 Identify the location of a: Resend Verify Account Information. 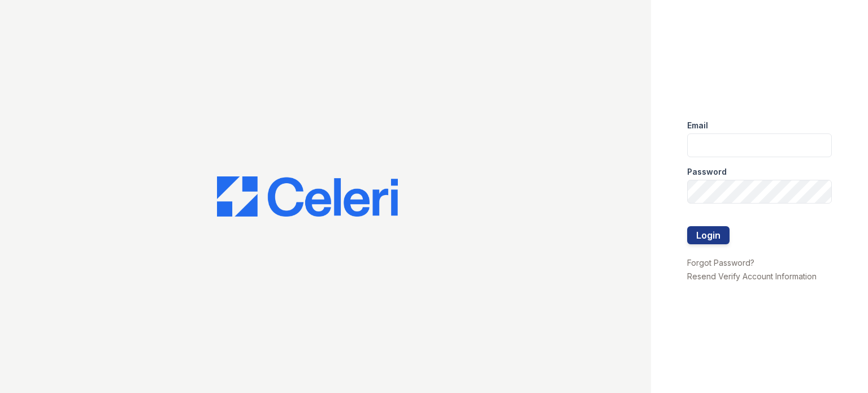
(752, 276).